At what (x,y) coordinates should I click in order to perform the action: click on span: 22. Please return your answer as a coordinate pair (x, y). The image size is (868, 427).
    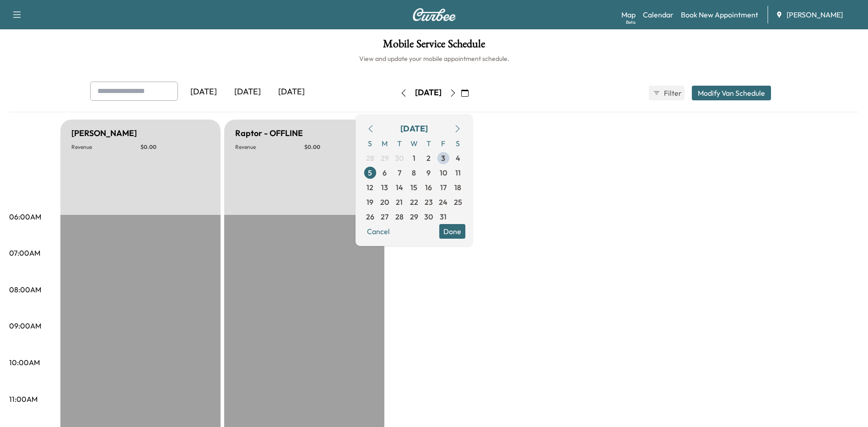
    Looking at the image, I should click on (414, 202).